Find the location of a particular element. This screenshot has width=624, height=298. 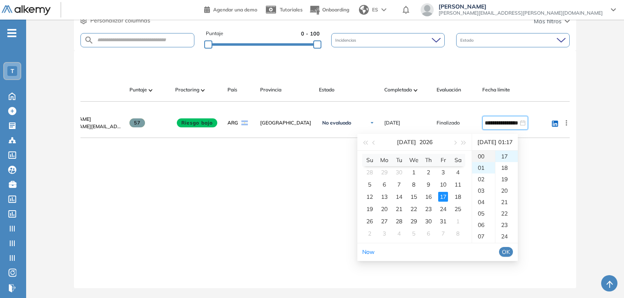

div: 02 is located at coordinates (483, 179).